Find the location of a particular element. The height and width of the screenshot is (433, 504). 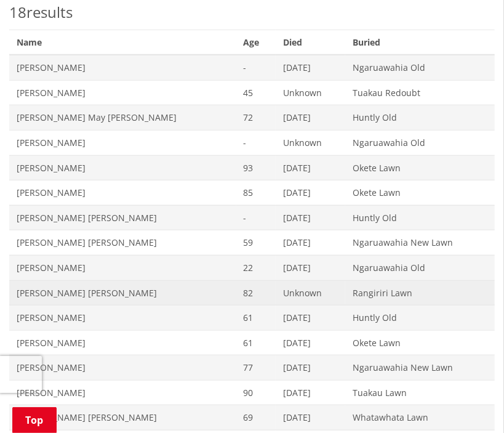

span: 77 is located at coordinates (256, 368).